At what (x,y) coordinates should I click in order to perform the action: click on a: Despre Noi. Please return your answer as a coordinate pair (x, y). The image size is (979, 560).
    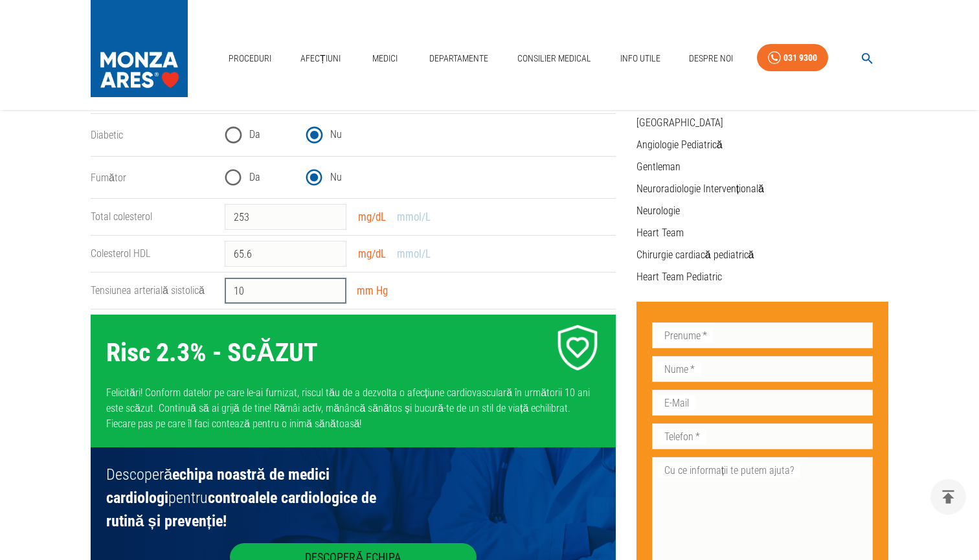
    Looking at the image, I should click on (711, 58).